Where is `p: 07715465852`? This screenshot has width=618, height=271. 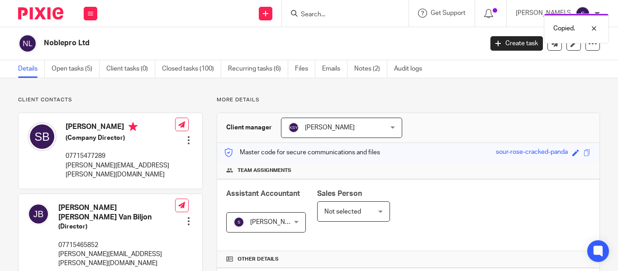 p: 07715465852 is located at coordinates (117, 245).